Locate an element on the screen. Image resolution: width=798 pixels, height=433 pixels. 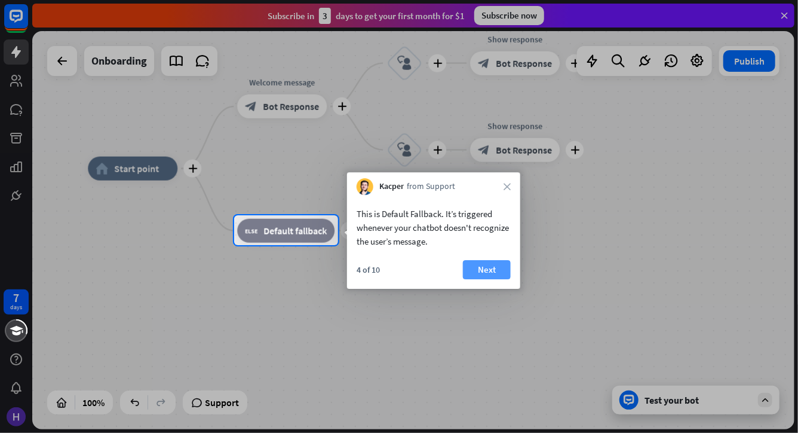
i: close is located at coordinates (507, 186).